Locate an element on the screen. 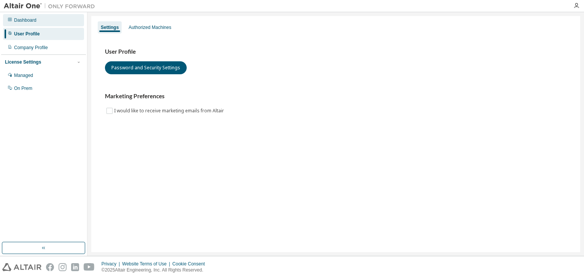 The height and width of the screenshot is (278, 584). div: License Settings is located at coordinates (23, 62).